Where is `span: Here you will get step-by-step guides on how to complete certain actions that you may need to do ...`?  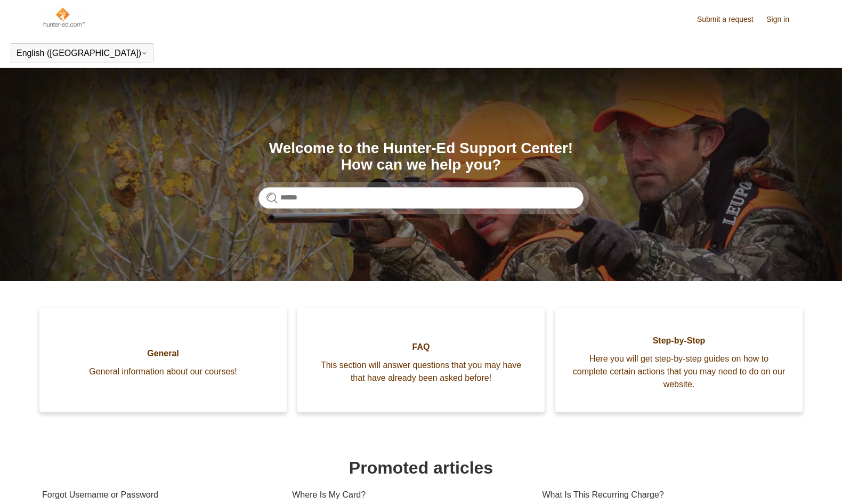
span: Here you will get step-by-step guides on how to complete certain actions that you may need to do ... is located at coordinates (679, 371).